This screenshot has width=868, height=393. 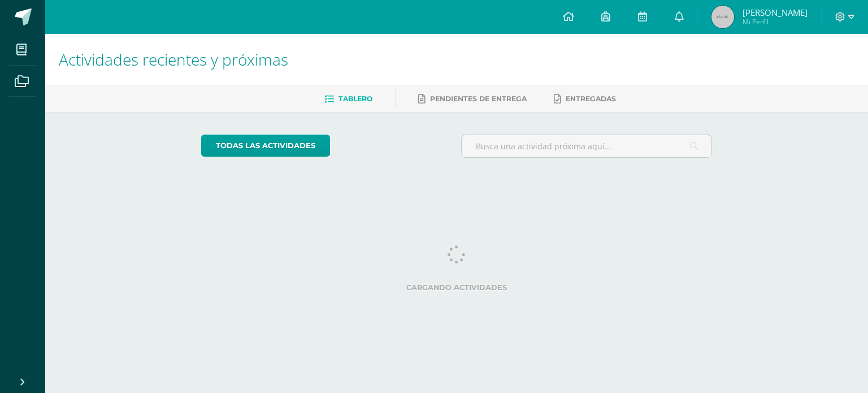 What do you see at coordinates (590, 98) in the screenshot?
I see `span: Entregadas` at bounding box center [590, 98].